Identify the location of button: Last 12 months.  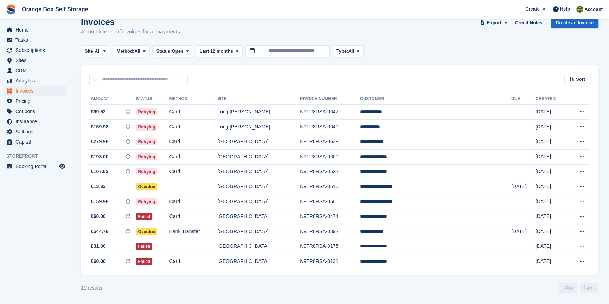
(219, 51).